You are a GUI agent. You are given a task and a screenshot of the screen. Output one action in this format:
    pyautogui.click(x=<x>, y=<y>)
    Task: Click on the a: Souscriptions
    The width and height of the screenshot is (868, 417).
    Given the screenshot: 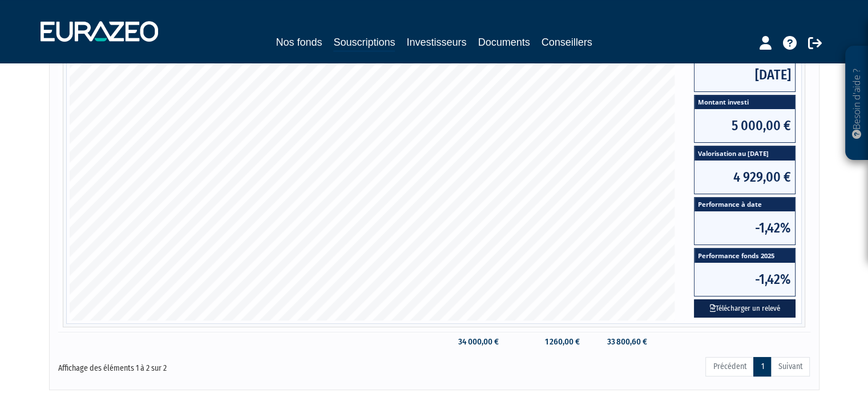 What is the action you would take?
    pyautogui.click(x=364, y=43)
    